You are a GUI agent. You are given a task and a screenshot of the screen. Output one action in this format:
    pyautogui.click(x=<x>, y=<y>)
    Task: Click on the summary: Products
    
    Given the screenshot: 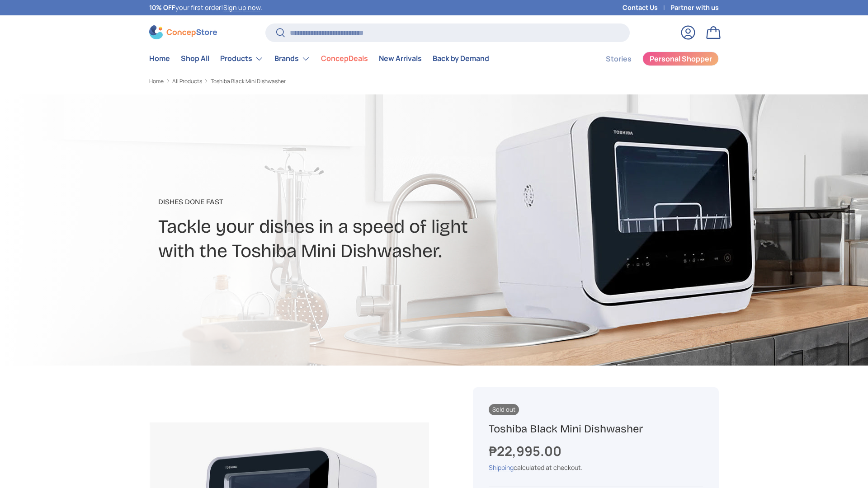 What is the action you would take?
    pyautogui.click(x=242, y=59)
    